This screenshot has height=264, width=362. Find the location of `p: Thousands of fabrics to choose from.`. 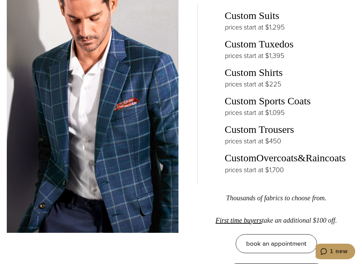

p: Thousands of fabrics to choose from. is located at coordinates (277, 198).